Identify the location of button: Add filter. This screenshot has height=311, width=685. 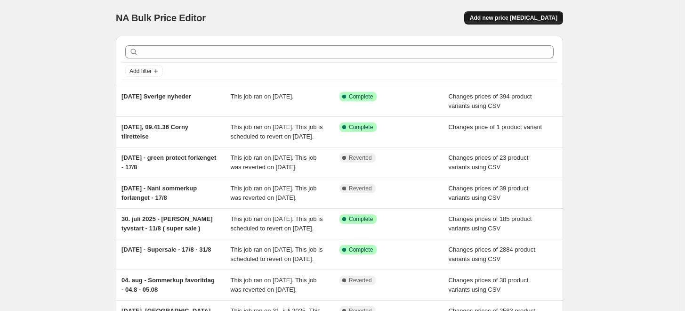
(144, 71).